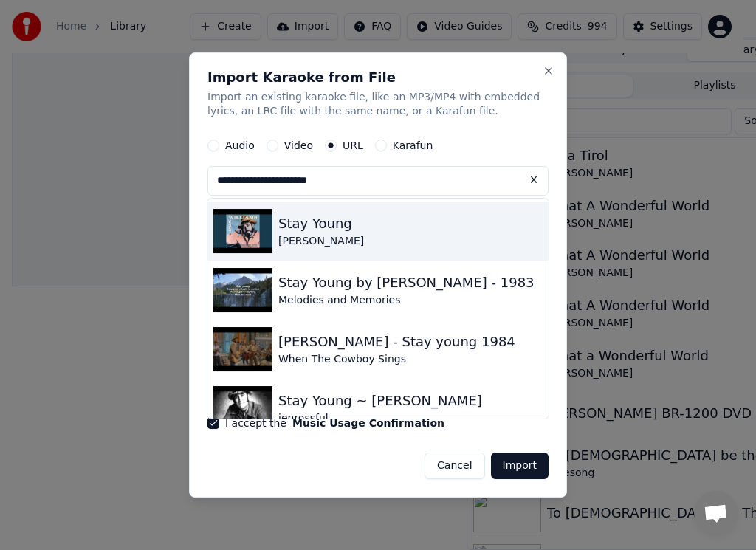 The width and height of the screenshot is (756, 550). Describe the element at coordinates (454, 465) in the screenshot. I see `button: Cancel` at that location.